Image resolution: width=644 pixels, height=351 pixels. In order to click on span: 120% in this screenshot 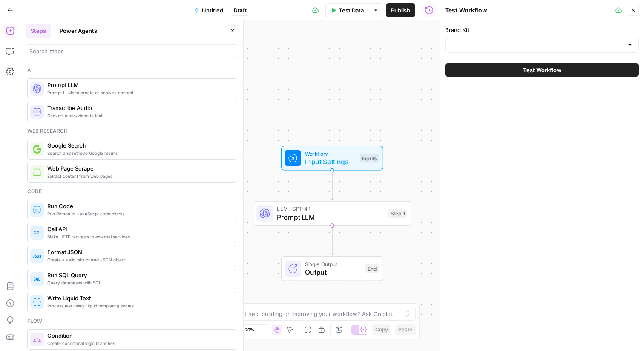, I will do `click(248, 329)`.